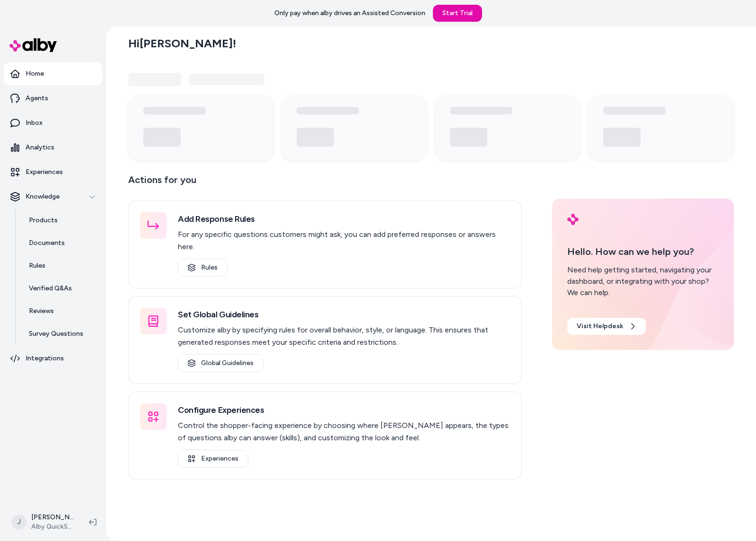 The width and height of the screenshot is (756, 541). What do you see at coordinates (344, 337) in the screenshot?
I see `p: Customize alby by specifying rules for overall behavior, style, or language. This ensures that ge...` at bounding box center [344, 337].